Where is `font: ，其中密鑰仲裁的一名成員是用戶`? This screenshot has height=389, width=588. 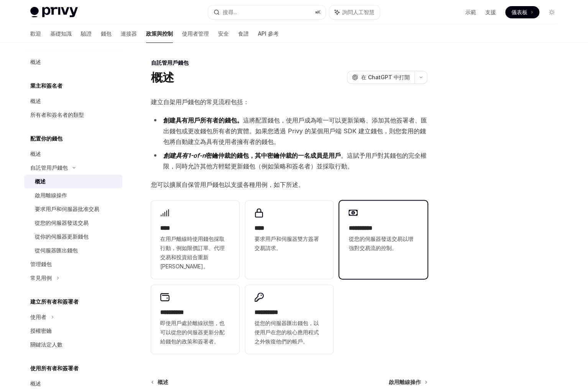
font: ，其中密鑰仲裁的一名成員是用戶 is located at coordinates (295, 156).